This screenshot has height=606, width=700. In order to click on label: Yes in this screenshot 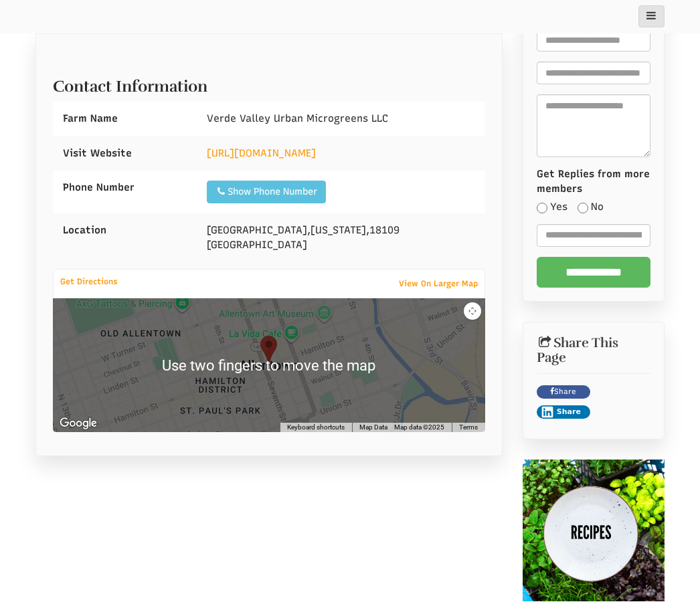, I will do `click(552, 207)`.